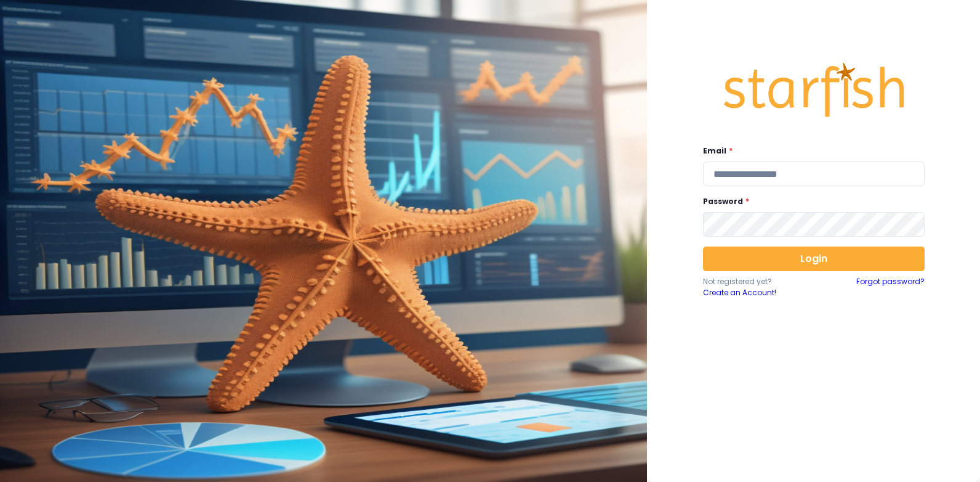 This screenshot has height=482, width=980. I want to click on button: Login, so click(814, 259).